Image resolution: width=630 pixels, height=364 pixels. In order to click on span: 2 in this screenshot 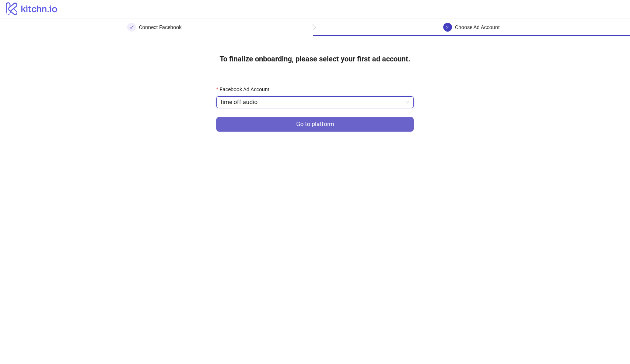, I will do `click(447, 27)`.